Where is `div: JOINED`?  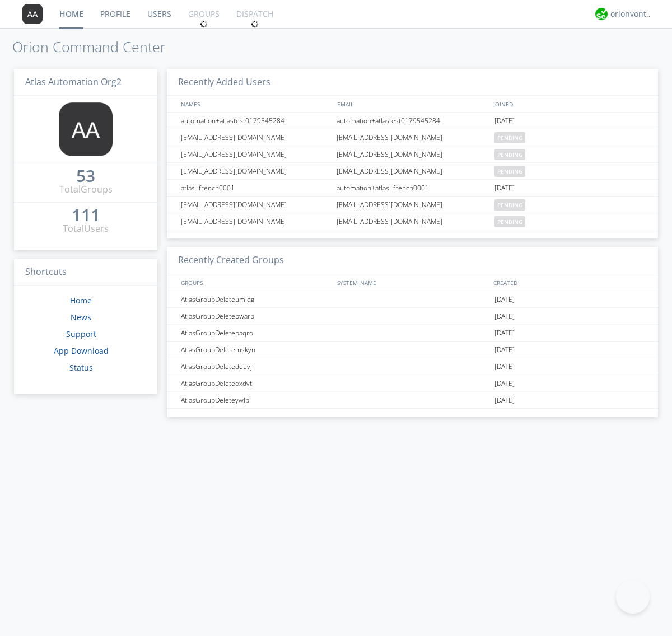 div: JOINED is located at coordinates (569, 104).